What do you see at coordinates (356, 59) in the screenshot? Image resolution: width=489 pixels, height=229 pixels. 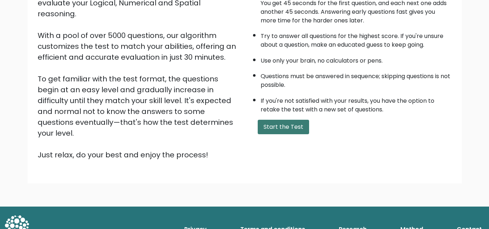 I see `li: Use only your brain, no calculators or pens.` at bounding box center [356, 59].